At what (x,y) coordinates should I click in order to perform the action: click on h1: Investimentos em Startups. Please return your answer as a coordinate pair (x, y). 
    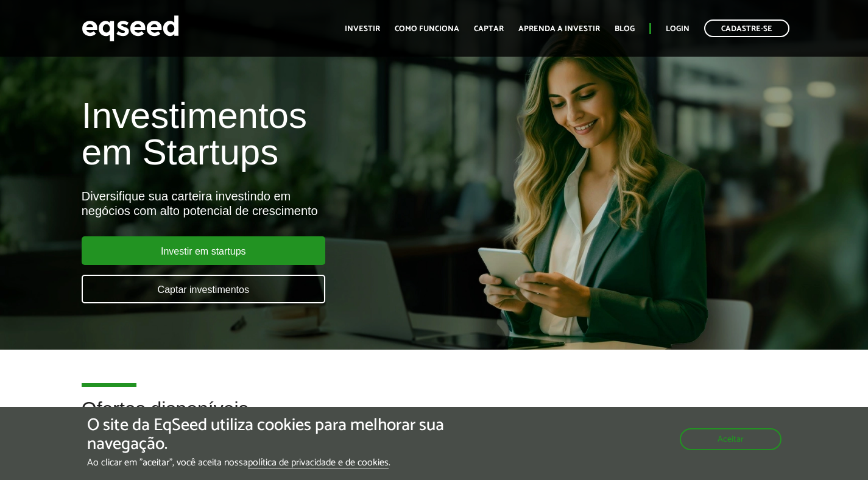
    Looking at the image, I should click on (289, 134).